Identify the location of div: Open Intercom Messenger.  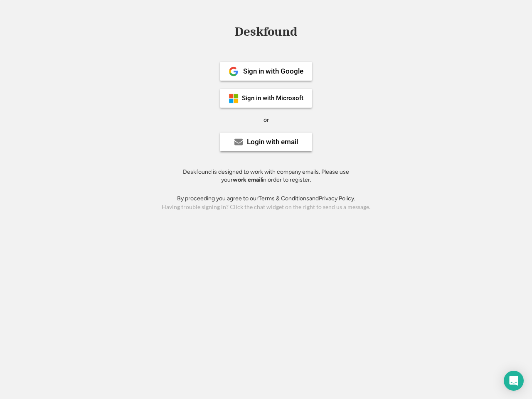
(514, 380).